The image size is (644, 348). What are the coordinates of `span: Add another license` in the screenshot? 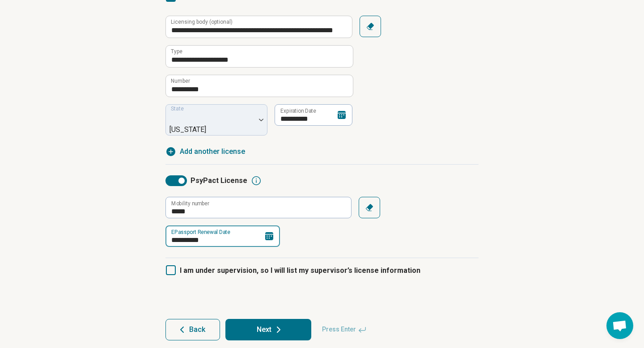 It's located at (212, 152).